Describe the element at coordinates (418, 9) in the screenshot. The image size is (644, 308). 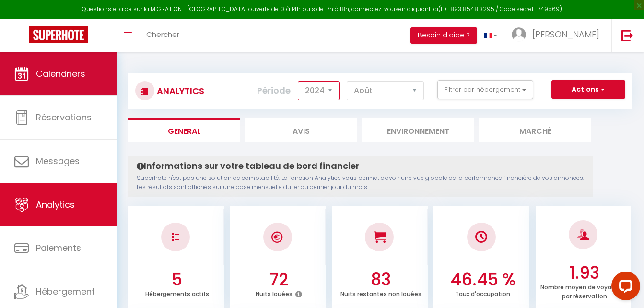
I see `a: en cliquant ici` at that location.